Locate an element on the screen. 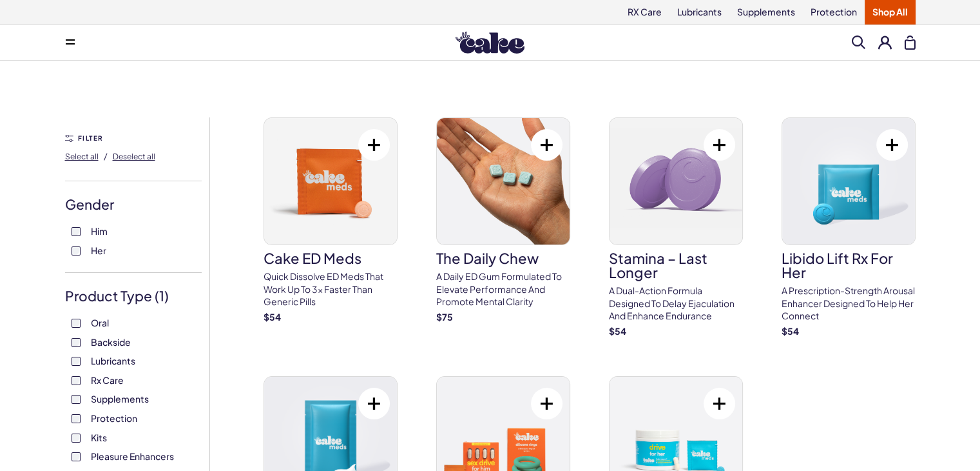  p: A prescription-strength arousal enhancer designed to help her connect is located at coordinates (849, 303).